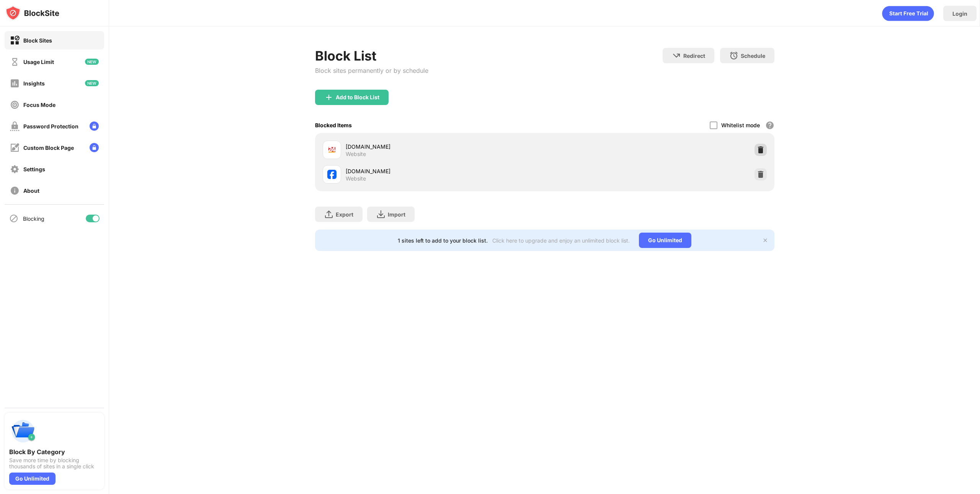 The image size is (980, 494). Describe the element at coordinates (23, 431) in the screenshot. I see `img: push-categories.svg` at that location.